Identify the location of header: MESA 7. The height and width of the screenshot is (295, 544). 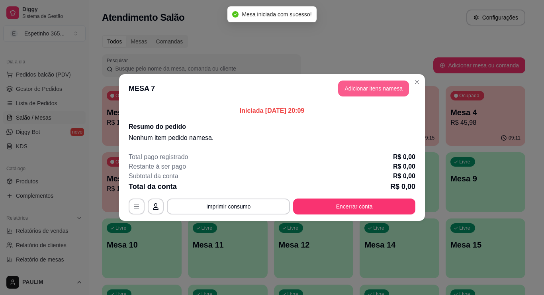
(272, 88).